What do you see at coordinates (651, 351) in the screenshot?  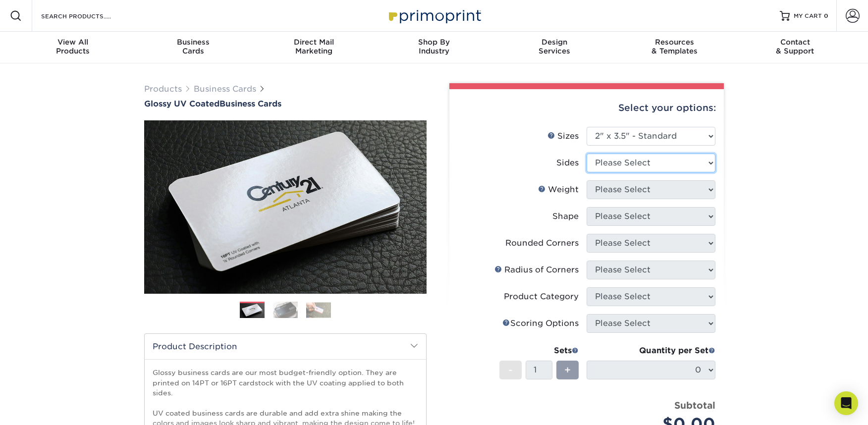 I see `div: Quantity per Set` at bounding box center [651, 351].